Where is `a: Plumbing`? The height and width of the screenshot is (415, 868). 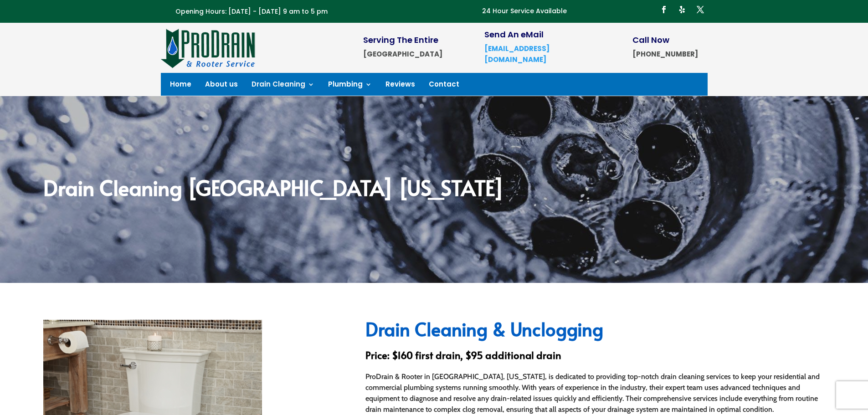 a: Plumbing is located at coordinates (350, 86).